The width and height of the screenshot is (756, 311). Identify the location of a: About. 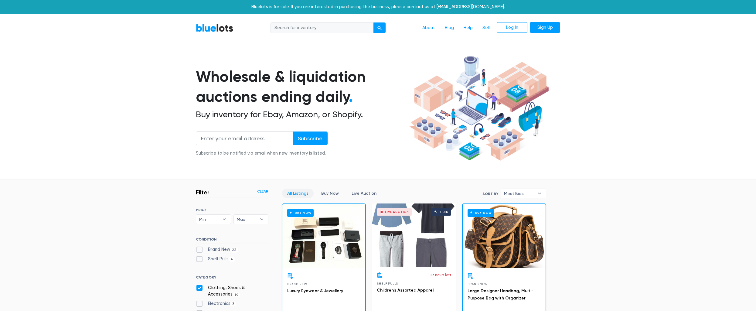
(429, 28).